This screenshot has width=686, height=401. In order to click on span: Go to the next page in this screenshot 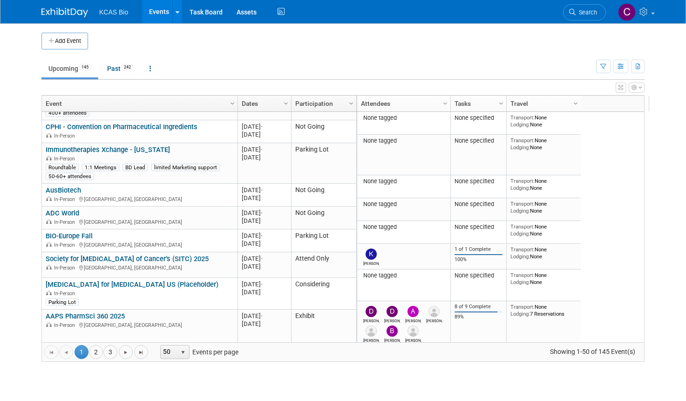, I will do `click(126, 352)`.